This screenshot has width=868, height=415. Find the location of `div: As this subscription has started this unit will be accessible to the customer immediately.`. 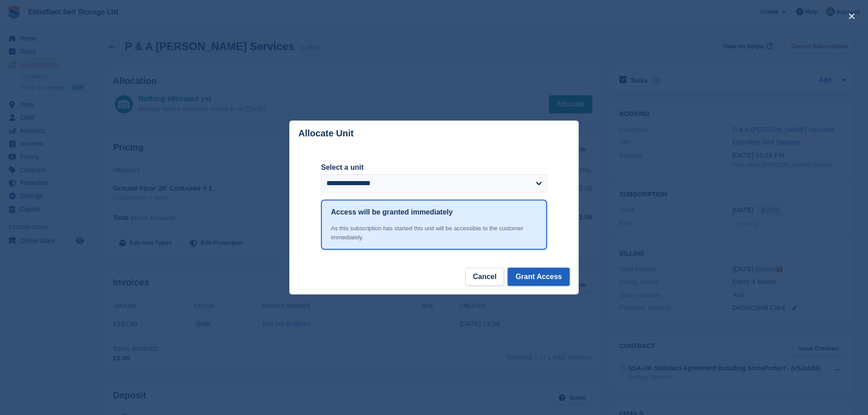

div: As this subscription has started this unit will be accessible to the customer immediately. is located at coordinates (434, 233).